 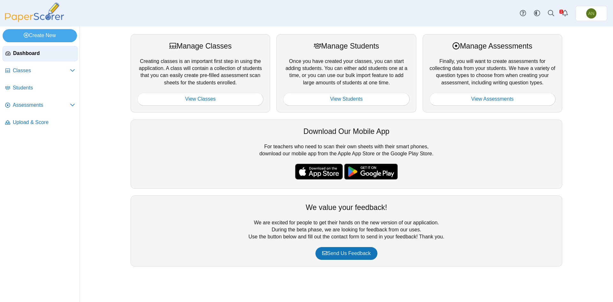 What do you see at coordinates (40, 54) in the screenshot?
I see `a: Dashboard` at bounding box center [40, 54].